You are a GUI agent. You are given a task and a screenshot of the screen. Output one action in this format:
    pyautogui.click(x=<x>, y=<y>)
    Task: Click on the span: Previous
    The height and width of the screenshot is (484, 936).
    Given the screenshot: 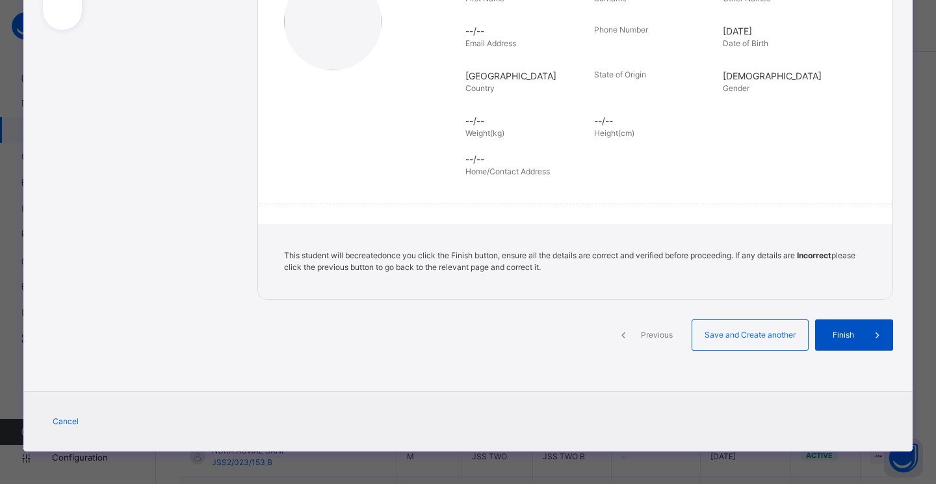 What is the action you would take?
    pyautogui.click(x=657, y=335)
    